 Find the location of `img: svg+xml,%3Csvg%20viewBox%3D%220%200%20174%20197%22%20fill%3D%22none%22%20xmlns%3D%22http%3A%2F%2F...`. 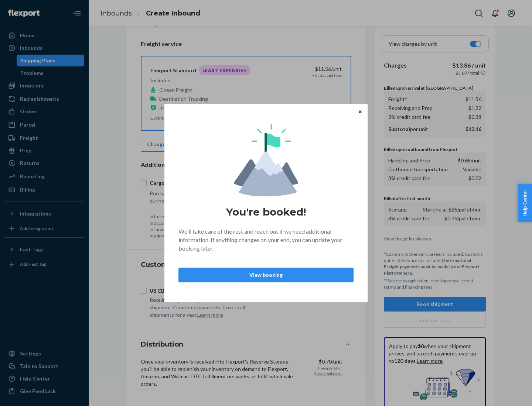

img: svg+xml,%3Csvg%20viewBox%3D%220%200%20174%20197%22%20fill%3D%22none%22%20xmlns%3D%22http%3A%2F%2F... is located at coordinates (266, 160).